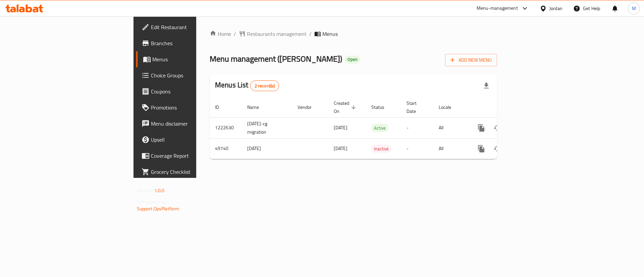 Image resolution: width=644 pixels, height=277 pixels. What do you see at coordinates (188, 108) in the screenshot?
I see `a: Promotions` at bounding box center [188, 108].